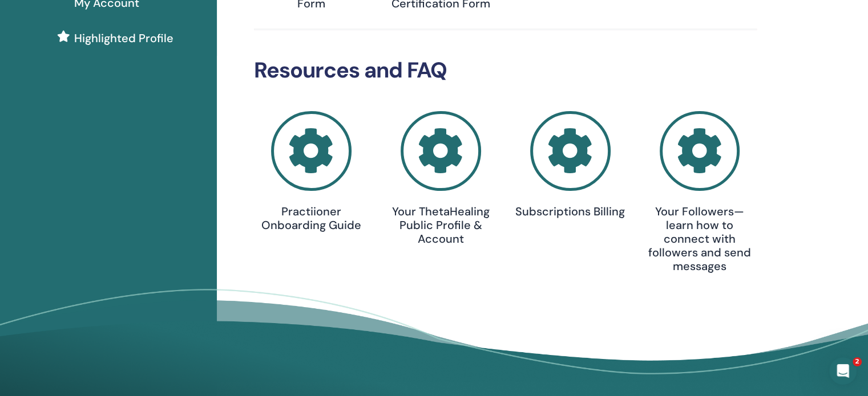  What do you see at coordinates (124, 38) in the screenshot?
I see `span: Highlighted Profile` at bounding box center [124, 38].